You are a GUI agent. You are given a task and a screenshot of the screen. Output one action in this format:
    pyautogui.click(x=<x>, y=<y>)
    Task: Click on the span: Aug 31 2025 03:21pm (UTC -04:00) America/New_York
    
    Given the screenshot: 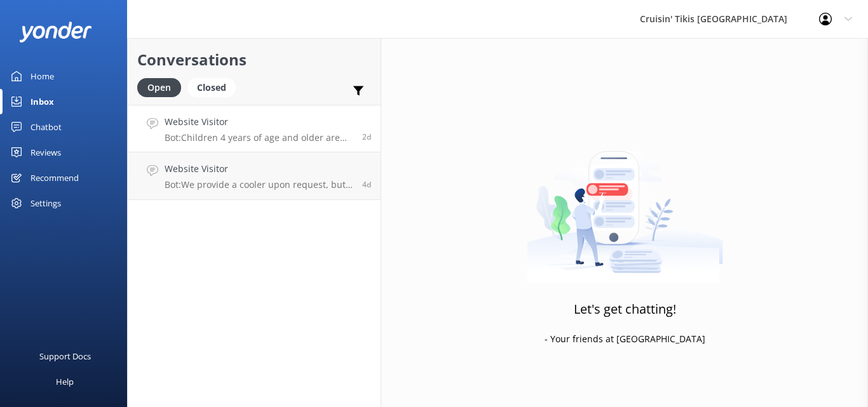 What is the action you would take?
    pyautogui.click(x=367, y=137)
    